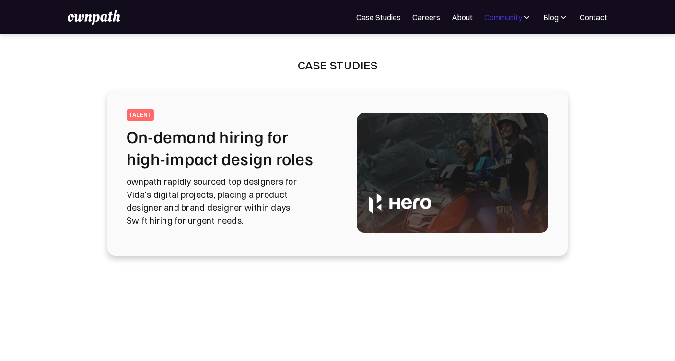 The height and width of the screenshot is (361, 675). I want to click on a: Careers, so click(426, 17).